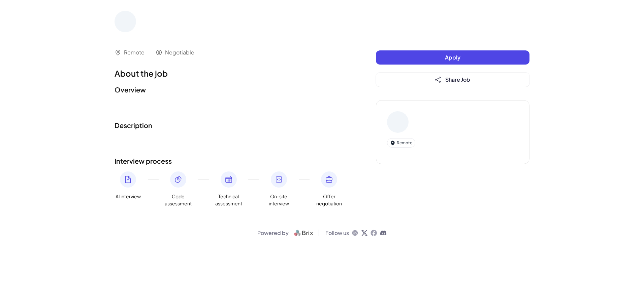  What do you see at coordinates (179, 53) in the screenshot?
I see `span: Negotiable` at bounding box center [179, 53].